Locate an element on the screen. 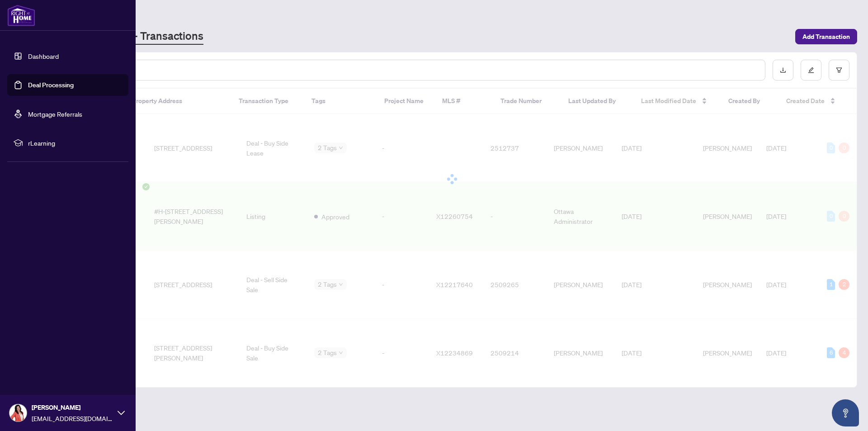 The height and width of the screenshot is (431, 868). button: Add Transaction is located at coordinates (826, 36).